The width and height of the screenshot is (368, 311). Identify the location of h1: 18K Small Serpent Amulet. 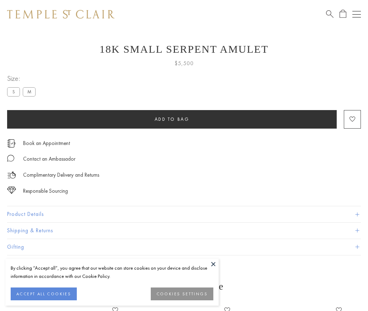
(184, 49).